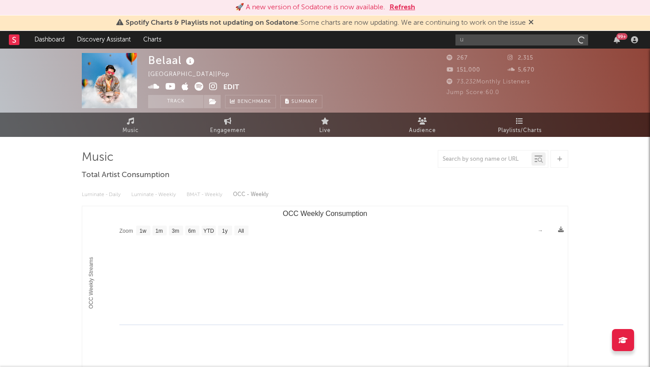  What do you see at coordinates (241, 231) in the screenshot?
I see `text: All` at bounding box center [241, 231].